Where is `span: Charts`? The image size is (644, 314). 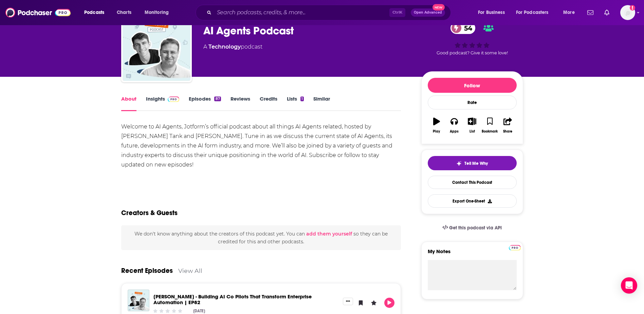
span: Charts is located at coordinates (124, 13).